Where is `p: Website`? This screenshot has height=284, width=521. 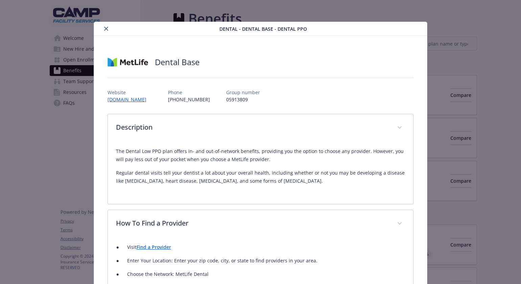
p: Website is located at coordinates (129, 92).